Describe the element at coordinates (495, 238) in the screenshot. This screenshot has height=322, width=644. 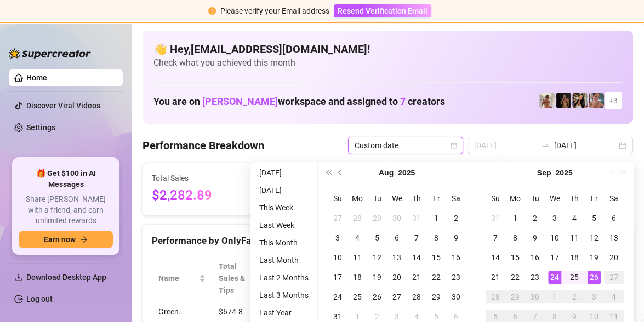
I see `div: 7` at that location.